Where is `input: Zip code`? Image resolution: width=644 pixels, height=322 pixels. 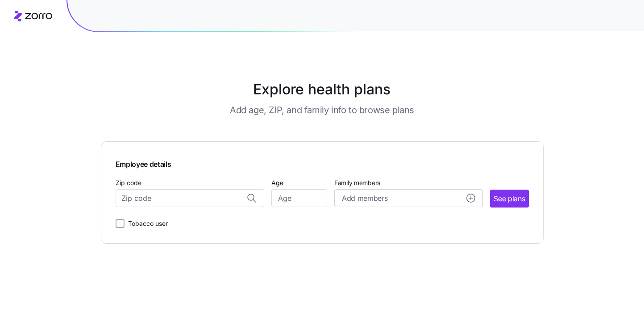
input: Zip code is located at coordinates (190, 198).